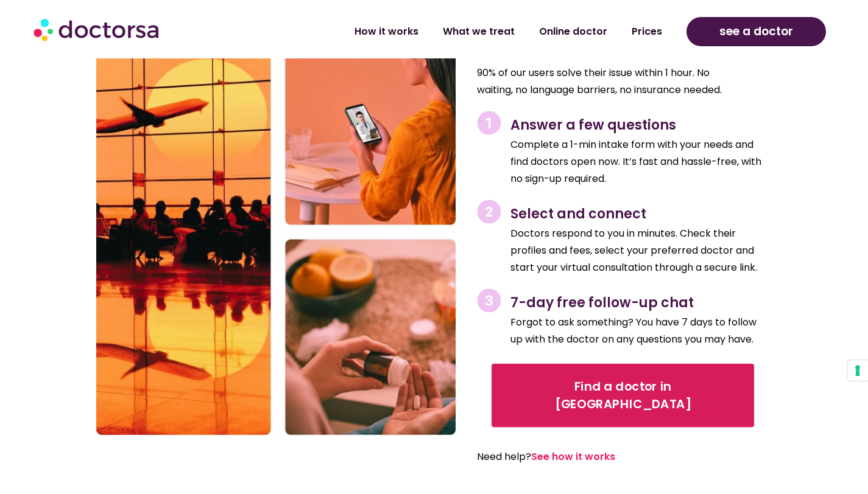 This screenshot has height=494, width=868. What do you see at coordinates (647, 32) in the screenshot?
I see `a: Prices` at bounding box center [647, 32].